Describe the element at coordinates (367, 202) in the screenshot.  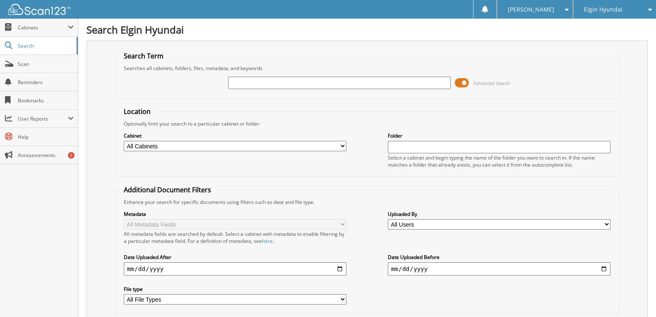
I see `div: Enhance your search for specific documents using filters such as date and file type.` at that location.